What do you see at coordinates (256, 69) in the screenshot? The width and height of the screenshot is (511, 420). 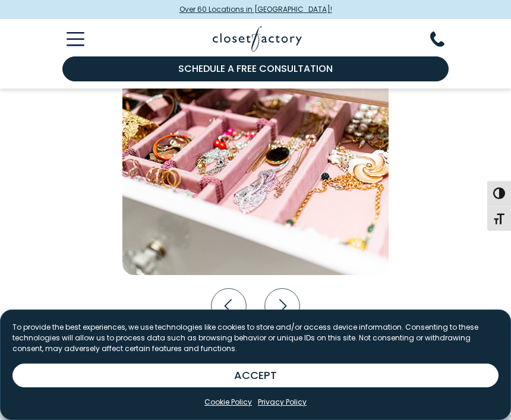 I see `a: Schedule a Free Consultation` at bounding box center [256, 69].